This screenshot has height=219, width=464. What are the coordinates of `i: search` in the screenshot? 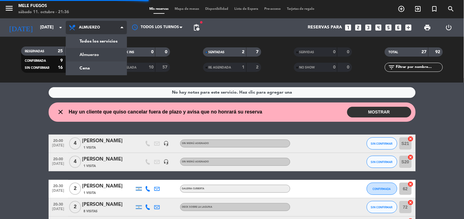 It's located at (452, 9).